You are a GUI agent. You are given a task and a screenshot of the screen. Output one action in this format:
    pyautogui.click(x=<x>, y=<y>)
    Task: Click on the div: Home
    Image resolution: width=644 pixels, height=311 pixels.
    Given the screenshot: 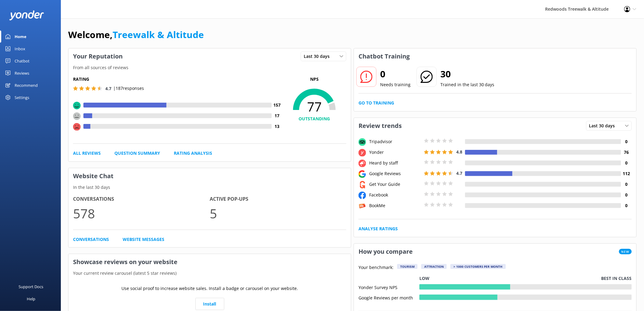 What is the action you would take?
    pyautogui.click(x=21, y=37)
    